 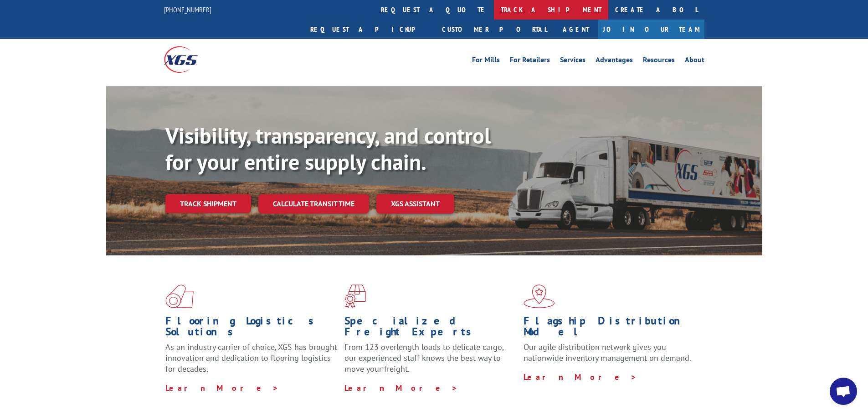 I want to click on h1: Flooring Logistics Solutions, so click(x=252, y=329).